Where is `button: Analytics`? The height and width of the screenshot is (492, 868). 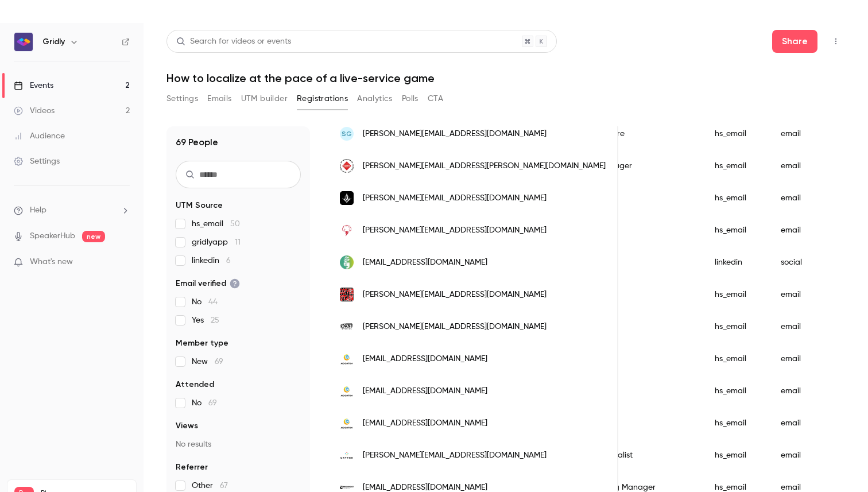
button: Analytics is located at coordinates (375, 99).